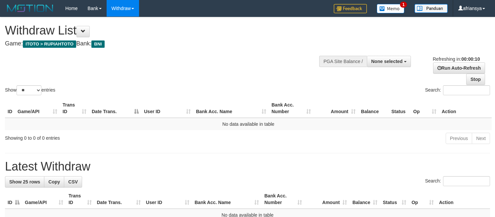 The image size is (495, 217). I want to click on img: Feedback.jpg, so click(350, 9).